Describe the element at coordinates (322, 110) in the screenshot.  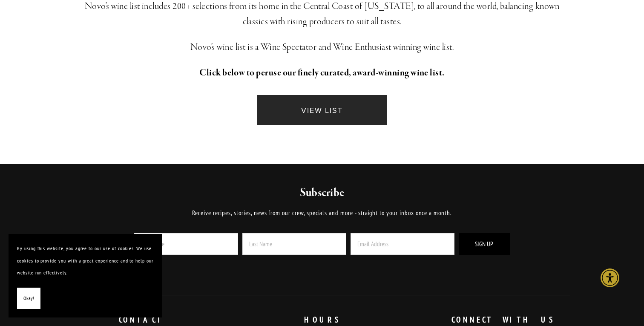
I see `a: VIEW LIST` at that location.